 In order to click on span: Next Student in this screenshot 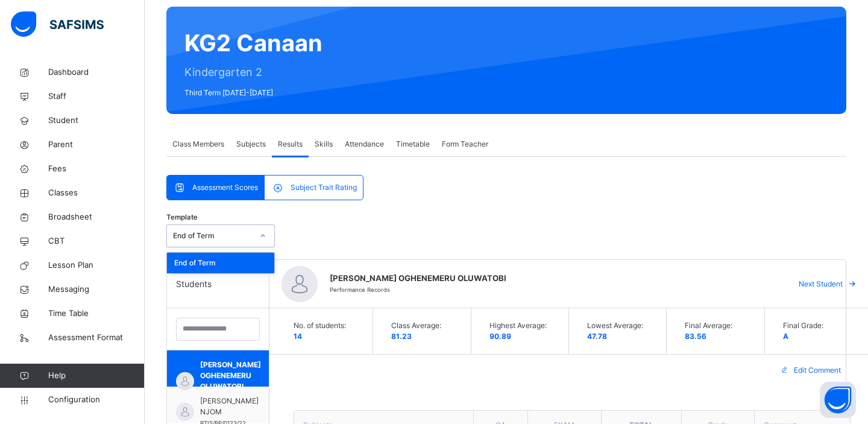, I will do `click(820, 284)`.